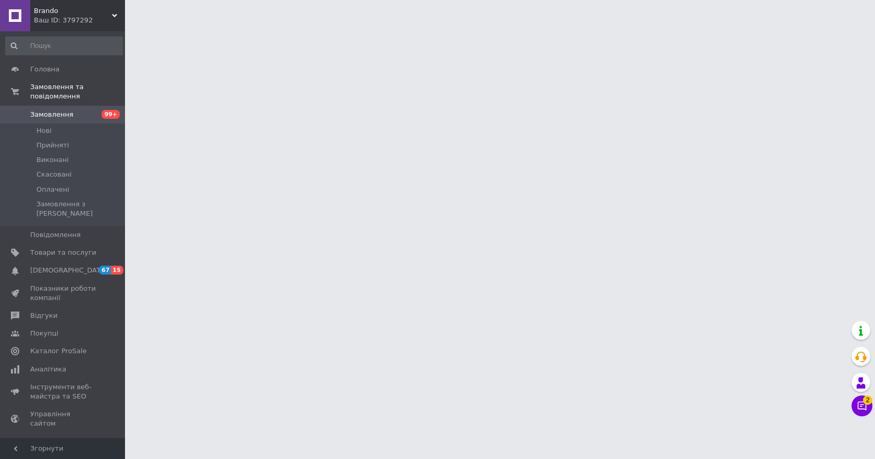 This screenshot has height=459, width=875. What do you see at coordinates (63, 293) in the screenshot?
I see `span: Показники роботи компанії` at bounding box center [63, 293].